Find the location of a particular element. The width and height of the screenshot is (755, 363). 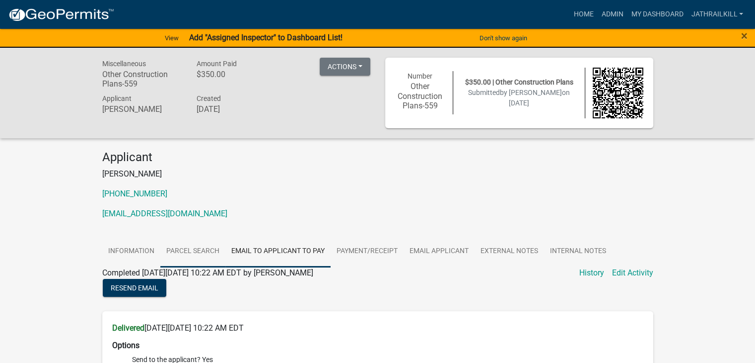

a: Payment/Receipt is located at coordinates (367, 251).